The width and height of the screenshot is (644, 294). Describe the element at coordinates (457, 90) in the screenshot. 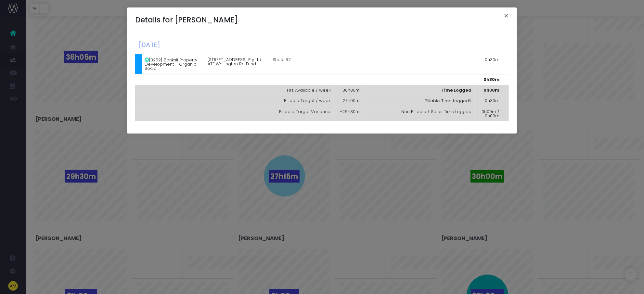

I see `strong: Time Logged` at that location.